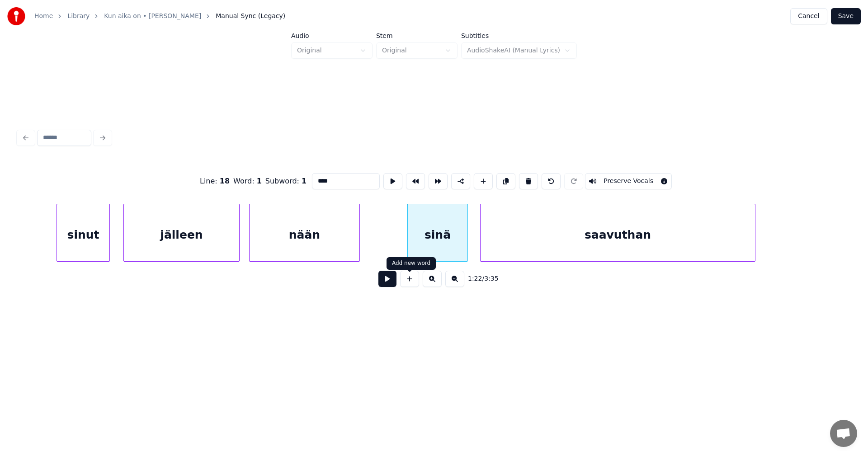  Describe the element at coordinates (16, 16) in the screenshot. I see `img: youka` at that location.